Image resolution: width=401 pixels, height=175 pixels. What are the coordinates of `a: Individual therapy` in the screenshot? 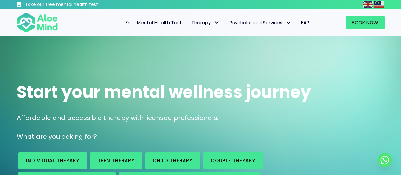 It's located at (53, 160).